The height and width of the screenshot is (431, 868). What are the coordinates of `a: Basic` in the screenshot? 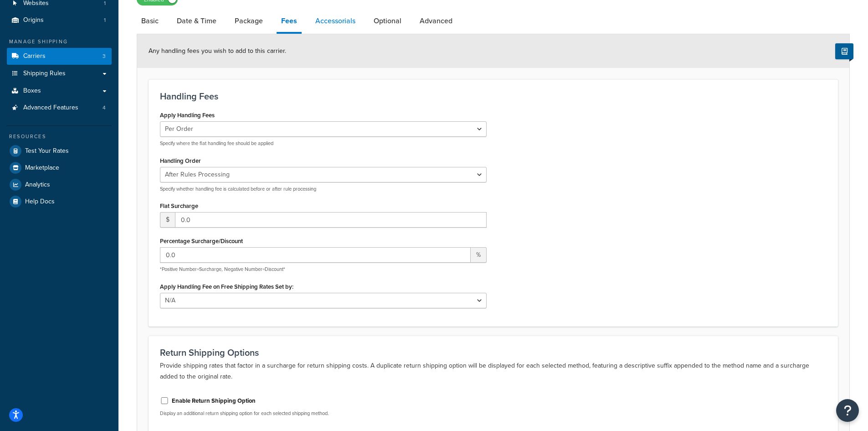 It's located at (150, 21).